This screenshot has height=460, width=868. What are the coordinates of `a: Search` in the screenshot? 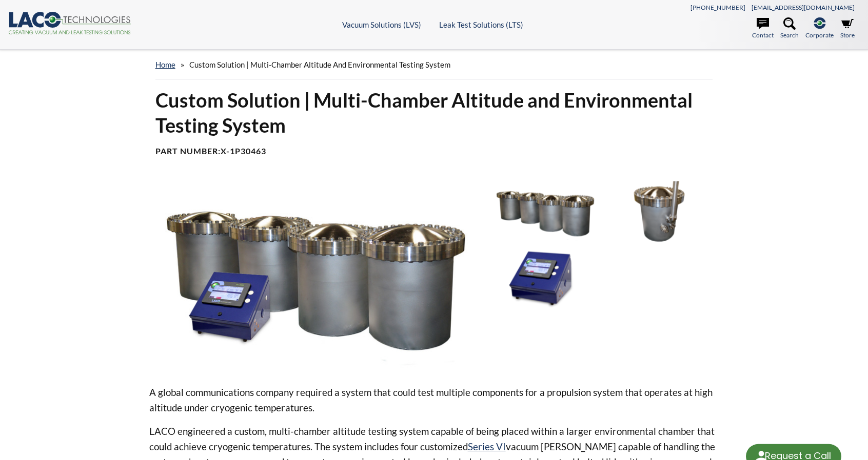 It's located at (789, 29).